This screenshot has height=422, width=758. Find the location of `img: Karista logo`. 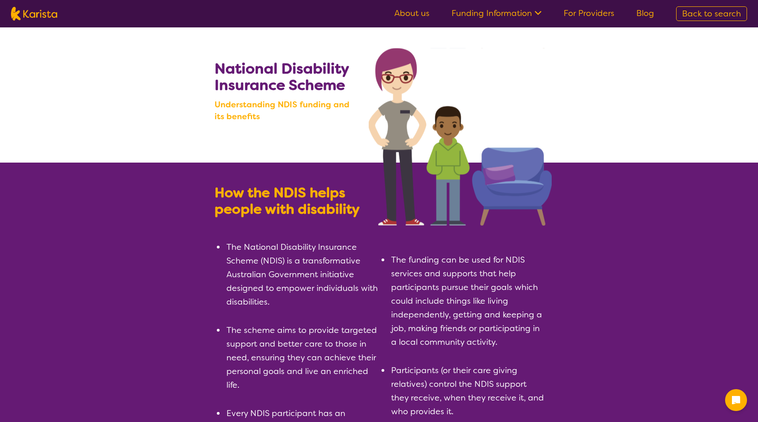

img: Karista logo is located at coordinates (34, 14).